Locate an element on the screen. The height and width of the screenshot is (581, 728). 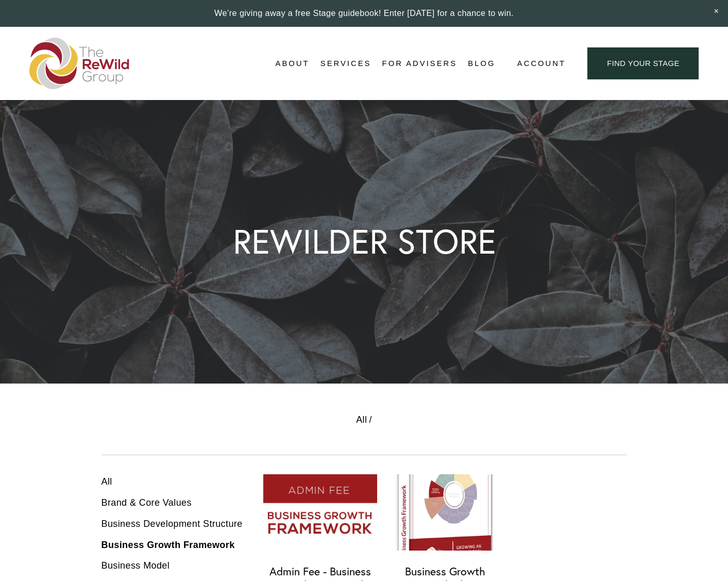
a: Blog is located at coordinates (481, 63).